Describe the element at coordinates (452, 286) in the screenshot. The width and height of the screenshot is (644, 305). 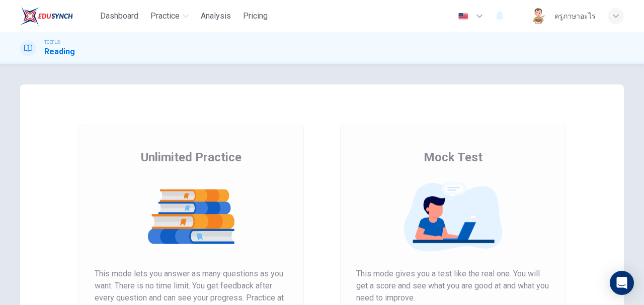
I see `span: This mode gives you a test like the real one. You will get a score and see what you are good at a...` at that location.